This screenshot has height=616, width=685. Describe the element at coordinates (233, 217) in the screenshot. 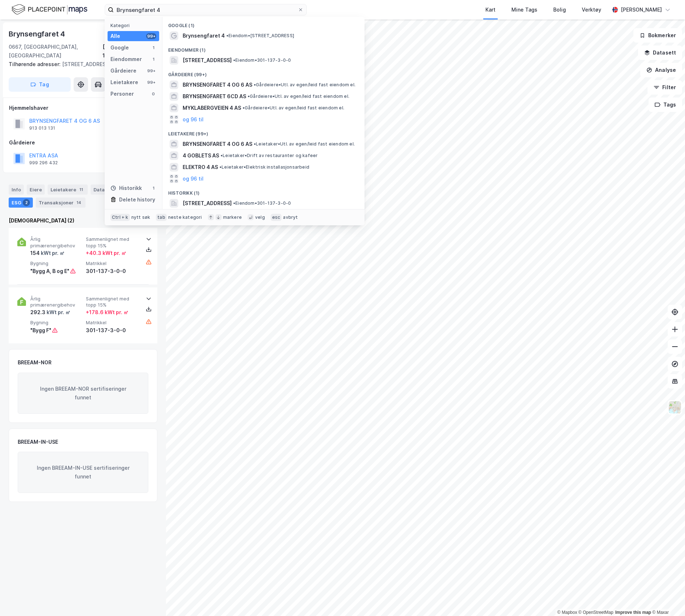

I see `div: markere` at that location.